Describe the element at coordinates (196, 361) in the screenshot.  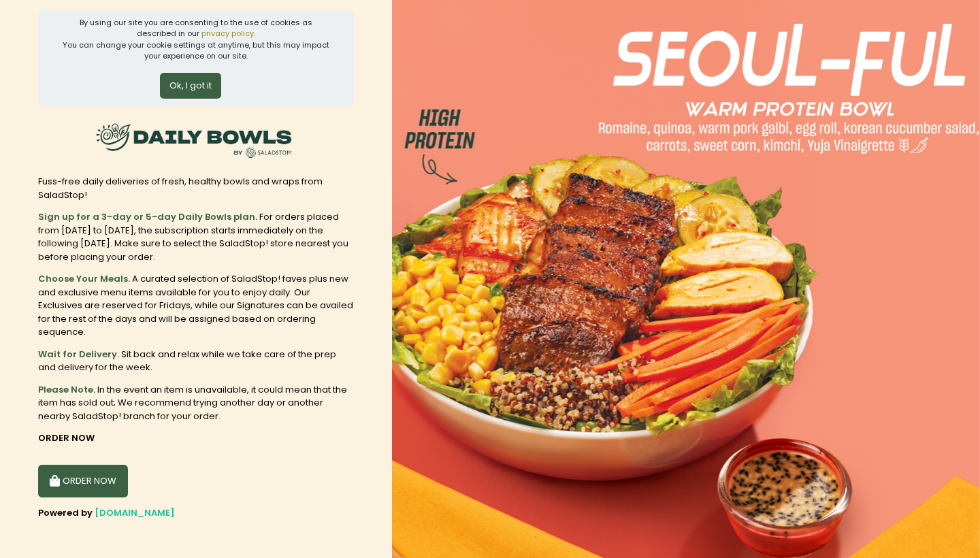
I see `div: Sit back and relax while we take care of the prep and delivery for the week.` at that location.